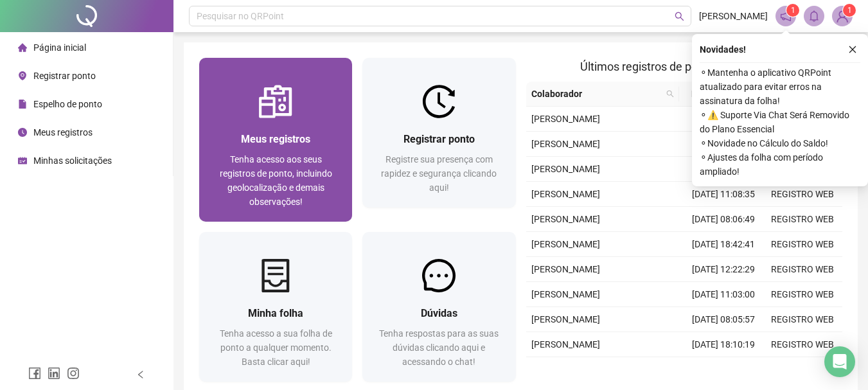  Describe the element at coordinates (23, 161) in the screenshot. I see `span: schedule` at that location.